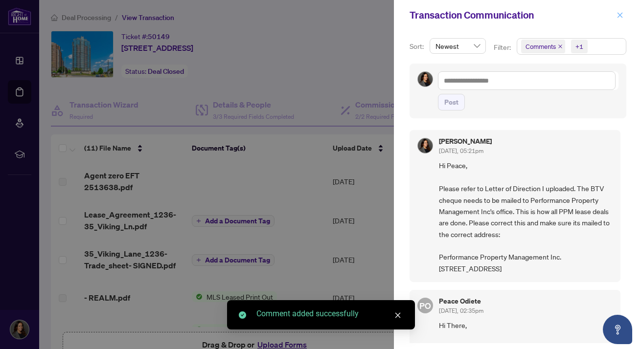 The image size is (642, 349). I want to click on span: check-circle, so click(242, 315).